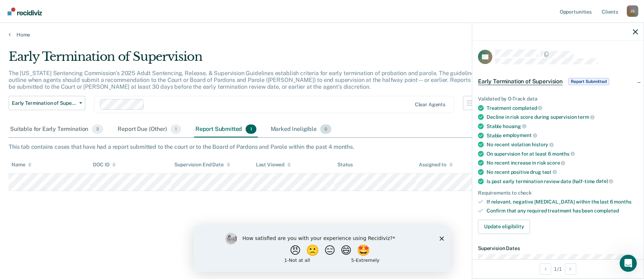 This screenshot has width=644, height=279. What do you see at coordinates (515, 126) in the screenshot?
I see `span: housing` at bounding box center [515, 126].